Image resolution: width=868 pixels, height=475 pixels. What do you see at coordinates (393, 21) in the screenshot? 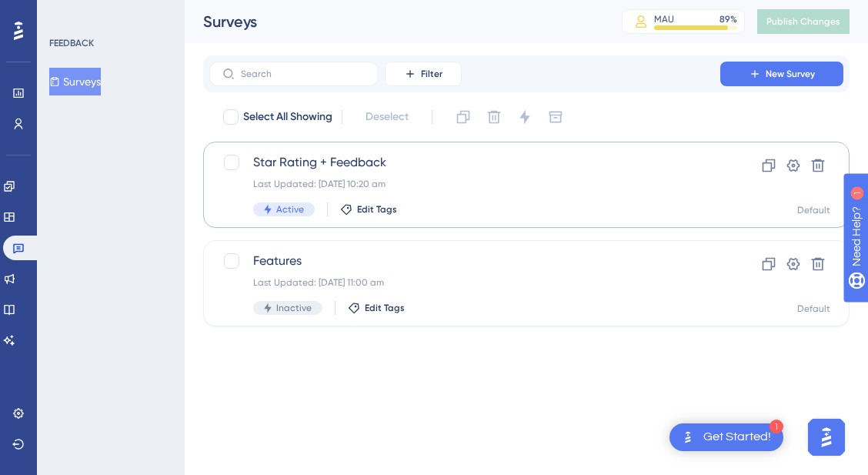
I see `div: Surveys` at bounding box center [393, 21].